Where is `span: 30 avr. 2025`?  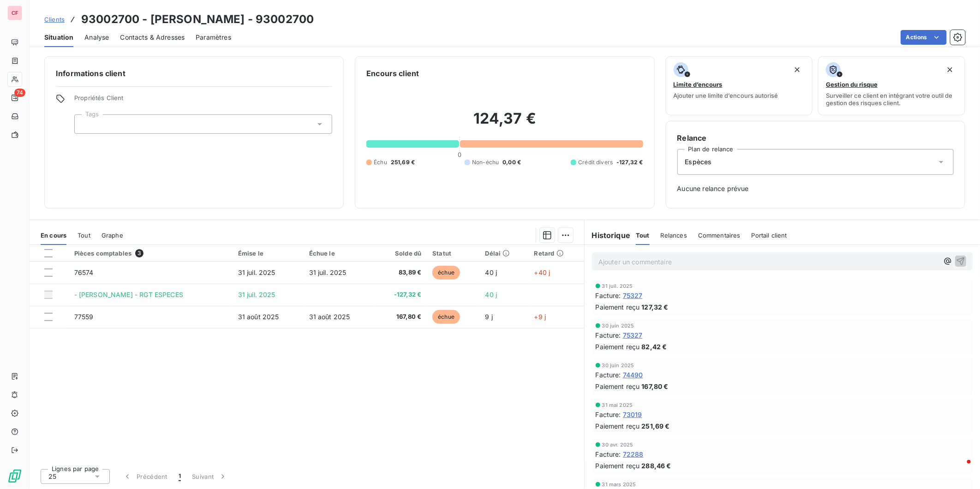
span: 30 avr. 2025 is located at coordinates (618, 445).